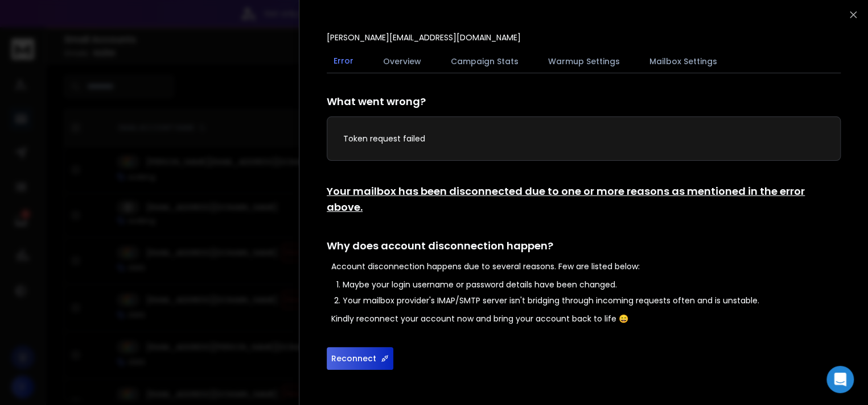  What do you see at coordinates (583, 200) in the screenshot?
I see `h1: Your mailbox has been disconnected due to one or more reasons as mentioned in the error above.` at bounding box center [583, 200].